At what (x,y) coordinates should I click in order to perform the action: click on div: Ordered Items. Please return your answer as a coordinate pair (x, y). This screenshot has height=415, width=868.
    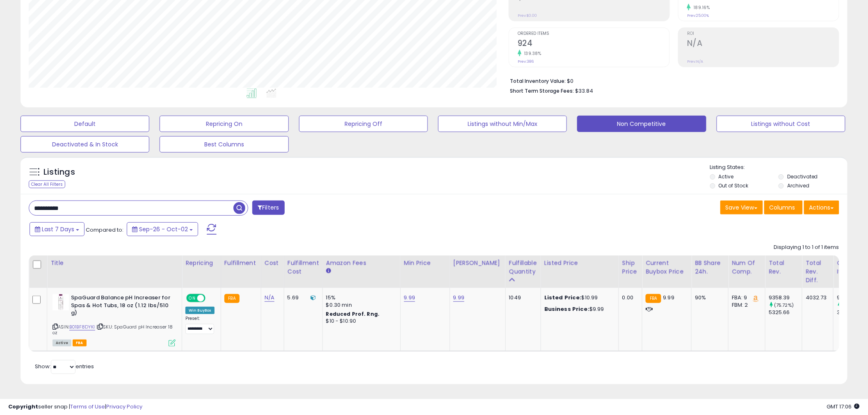
    Looking at the image, I should click on (852, 267).